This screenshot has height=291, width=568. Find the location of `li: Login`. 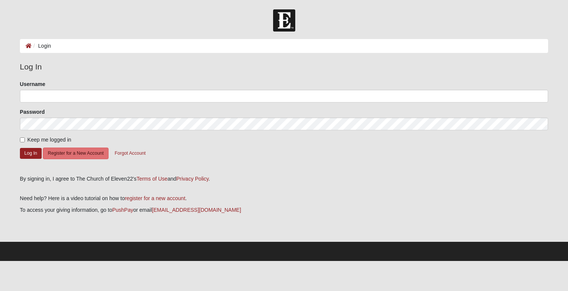

li: Login is located at coordinates (41, 46).